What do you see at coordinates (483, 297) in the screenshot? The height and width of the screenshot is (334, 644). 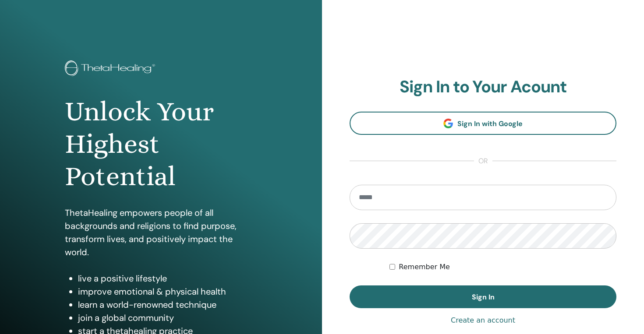 I see `span: Sign In` at bounding box center [483, 297].